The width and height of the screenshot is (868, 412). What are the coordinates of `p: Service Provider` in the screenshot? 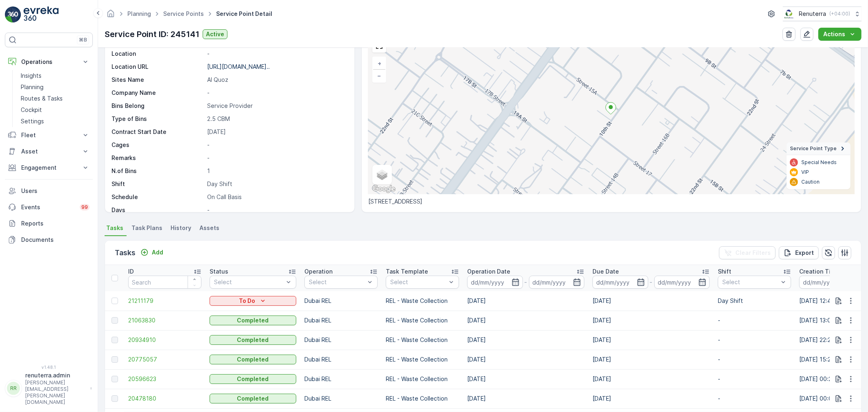 It's located at (276, 106).